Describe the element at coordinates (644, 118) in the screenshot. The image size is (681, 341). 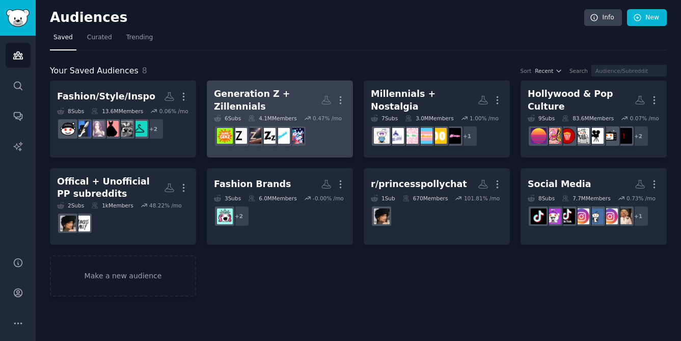
I see `div: 0.07 % /mo` at that location.